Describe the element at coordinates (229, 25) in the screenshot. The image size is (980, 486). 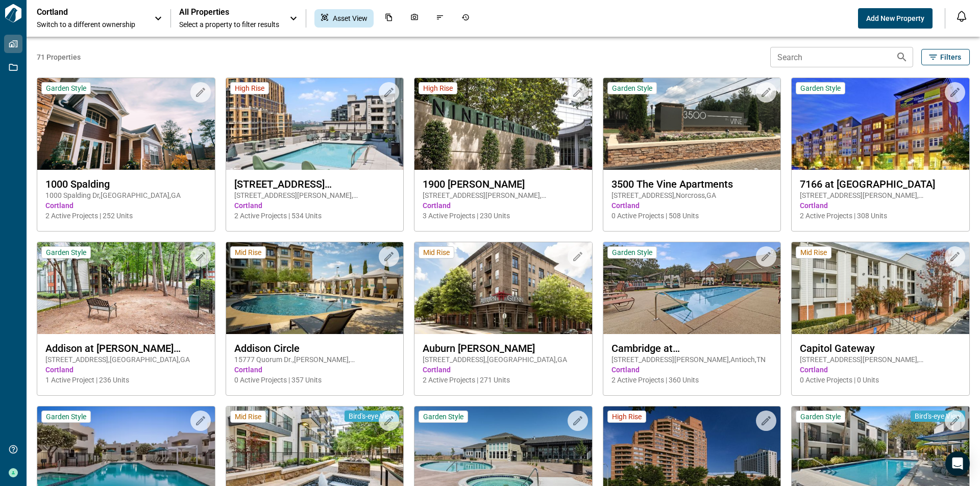
I see `span: Select a property to filter results` at that location.